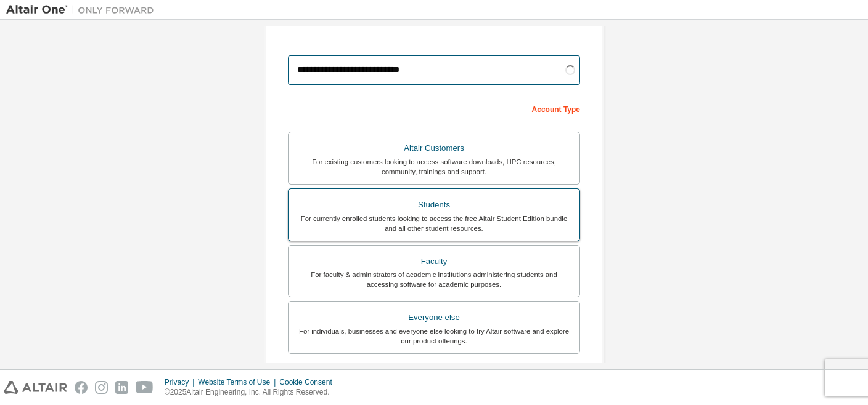  I want to click on div: For faculty & administrators of academic institutions administering students and accessing softwa..., so click(434, 280).